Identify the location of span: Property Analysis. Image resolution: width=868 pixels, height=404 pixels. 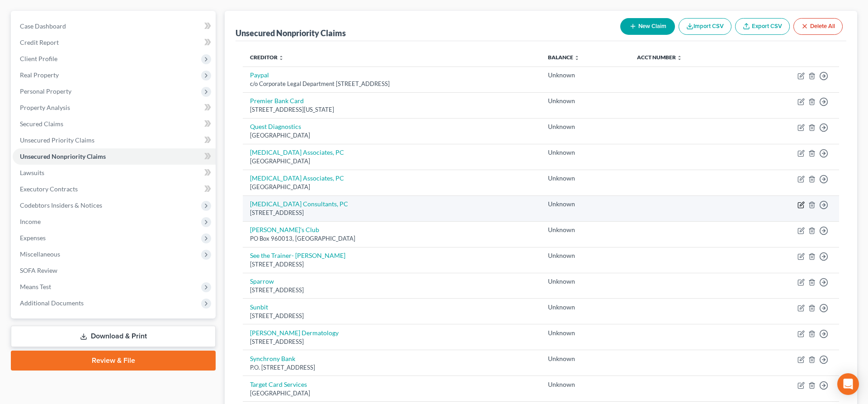
(45, 107).